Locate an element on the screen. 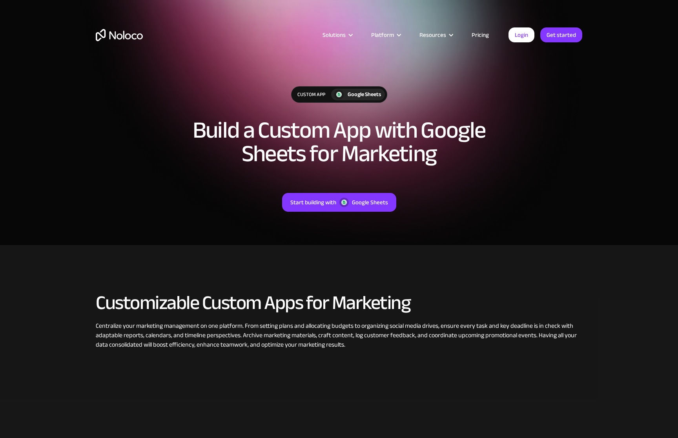 The height and width of the screenshot is (438, 678). a: Start building withGoogle Sheets is located at coordinates (339, 203).